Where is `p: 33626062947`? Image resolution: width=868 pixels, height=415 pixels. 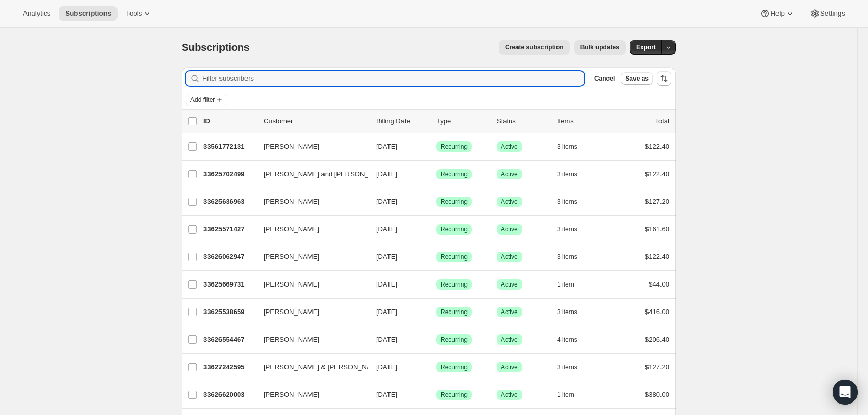 p: 33626062947 is located at coordinates (229, 257).